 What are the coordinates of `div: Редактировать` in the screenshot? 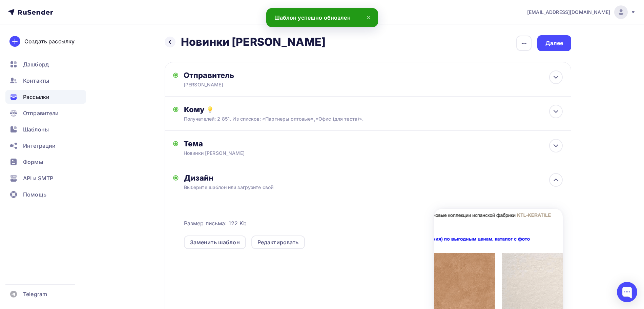 It's located at (278, 242).